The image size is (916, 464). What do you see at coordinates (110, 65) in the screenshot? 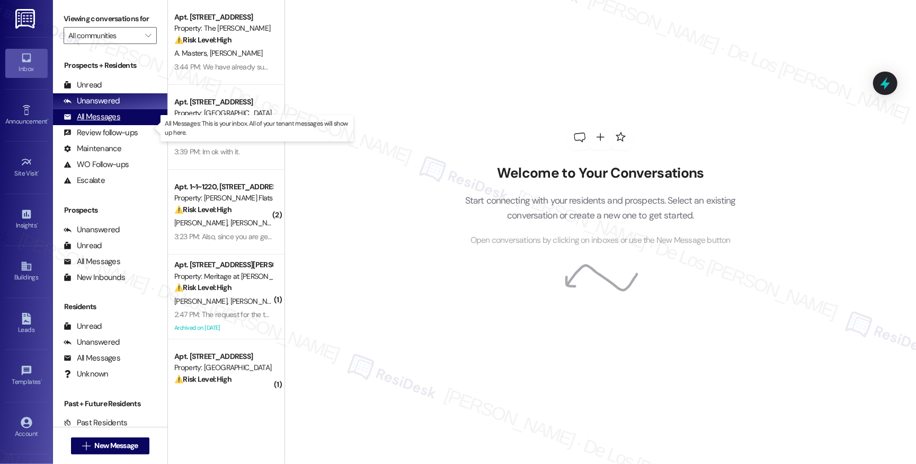
I see `div: Prospects + Residents` at bounding box center [110, 65].